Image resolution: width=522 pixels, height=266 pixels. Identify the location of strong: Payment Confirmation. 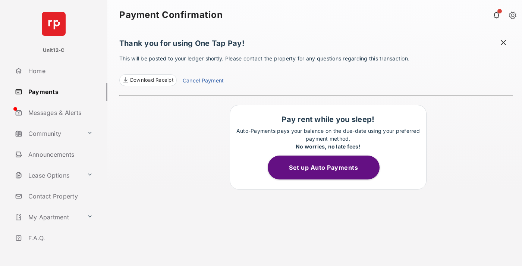
(171, 15).